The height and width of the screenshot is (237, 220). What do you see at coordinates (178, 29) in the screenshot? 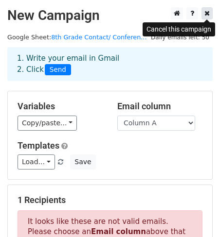
I see `div: Cancel this campaign` at bounding box center [178, 29].